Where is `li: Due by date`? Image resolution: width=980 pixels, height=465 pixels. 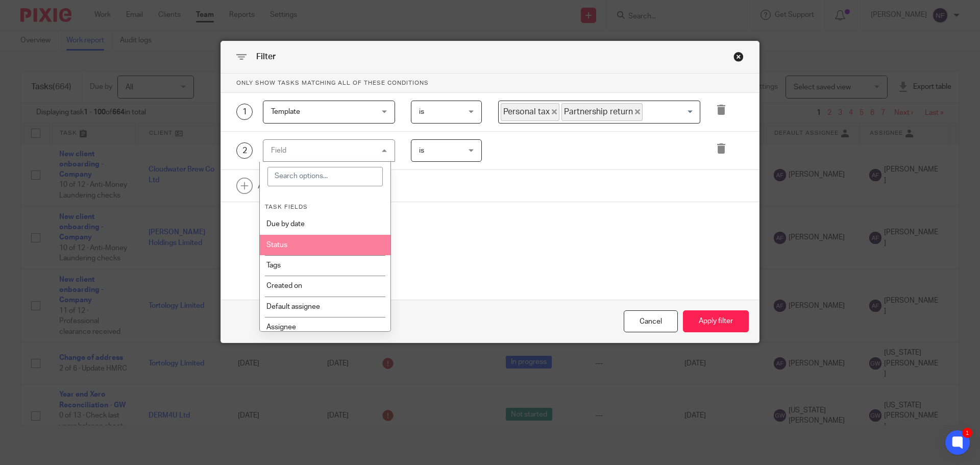 li: Due by date is located at coordinates (325, 224).